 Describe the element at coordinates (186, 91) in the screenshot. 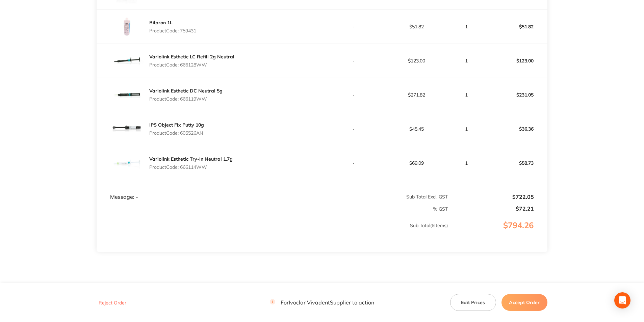

I see `a: Variolink Esthetic DC Neutral 5g` at that location.